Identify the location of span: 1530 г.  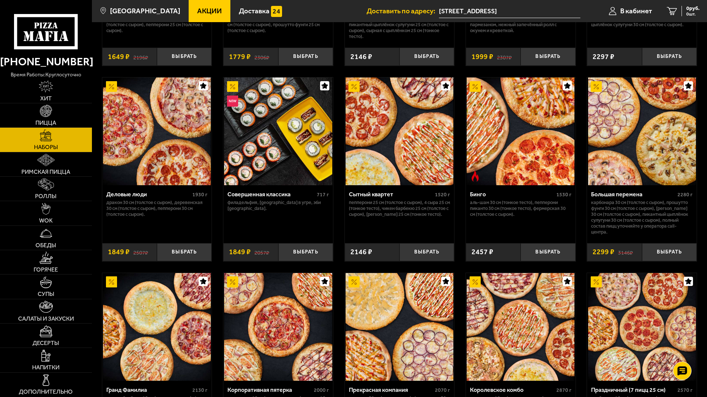
(564, 195).